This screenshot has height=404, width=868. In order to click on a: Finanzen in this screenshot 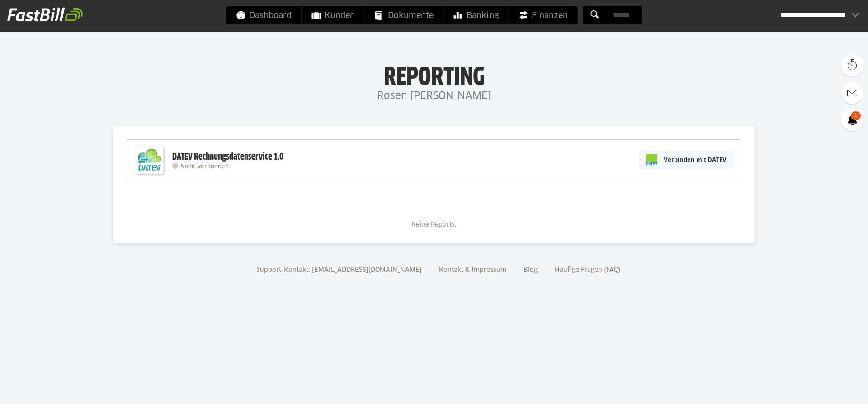, I will do `click(543, 15)`.